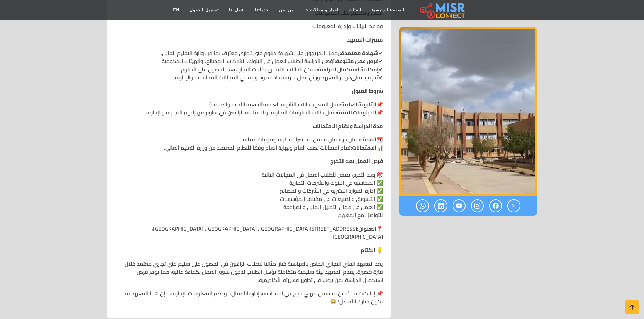  I want to click on a: اتصل بنا, so click(237, 10).